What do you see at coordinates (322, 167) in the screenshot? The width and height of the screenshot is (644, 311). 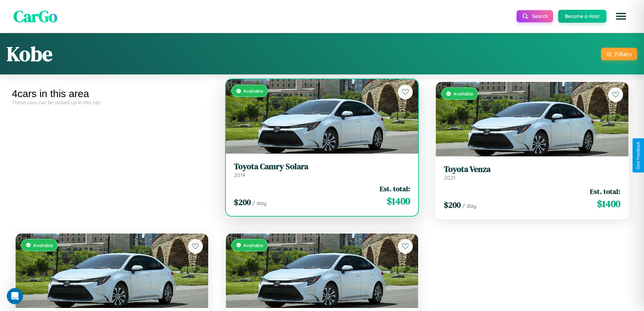 I see `h3: Toyota Camry Solara` at bounding box center [322, 167].